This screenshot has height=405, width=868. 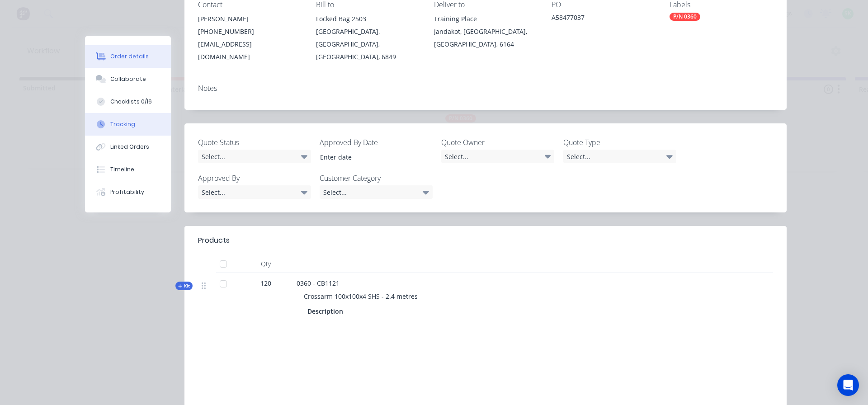 What do you see at coordinates (128, 79) in the screenshot?
I see `button: Collaborate` at bounding box center [128, 79].